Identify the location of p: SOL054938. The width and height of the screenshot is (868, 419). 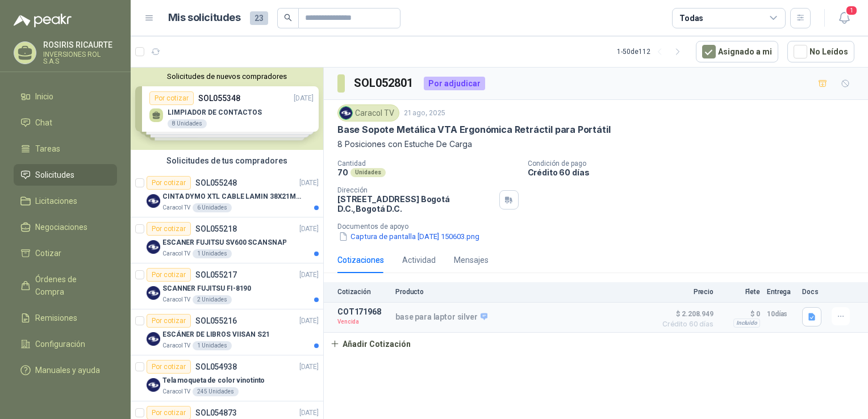
(216, 367).